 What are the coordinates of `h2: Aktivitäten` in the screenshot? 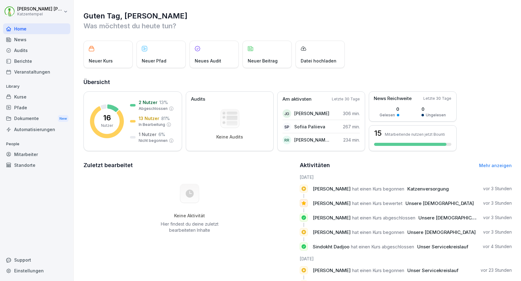 It's located at (315, 165).